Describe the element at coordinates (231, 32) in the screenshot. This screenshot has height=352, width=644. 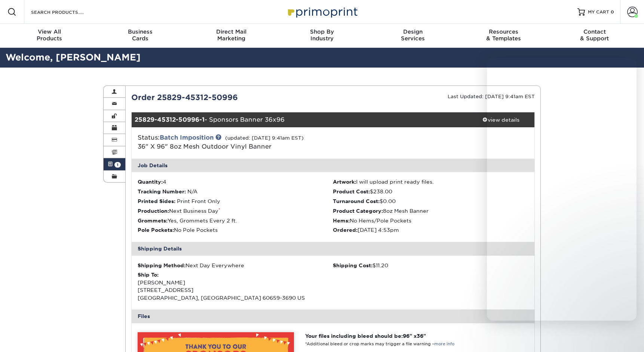
I see `span: Direct Mail` at that location.